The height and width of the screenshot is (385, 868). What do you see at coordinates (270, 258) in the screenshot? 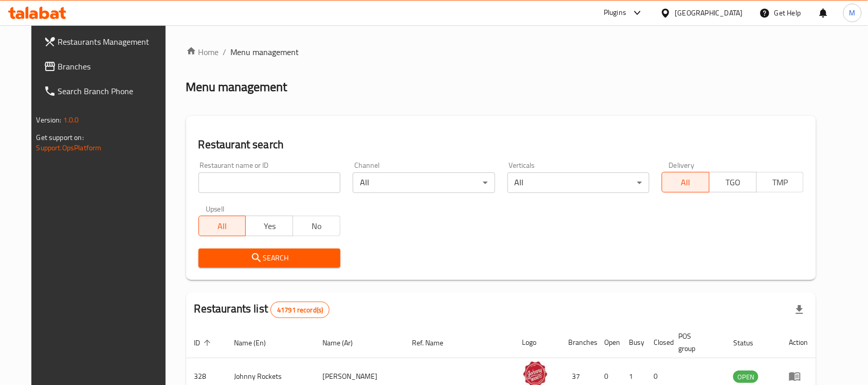
I see `span: Search` at bounding box center [270, 258].